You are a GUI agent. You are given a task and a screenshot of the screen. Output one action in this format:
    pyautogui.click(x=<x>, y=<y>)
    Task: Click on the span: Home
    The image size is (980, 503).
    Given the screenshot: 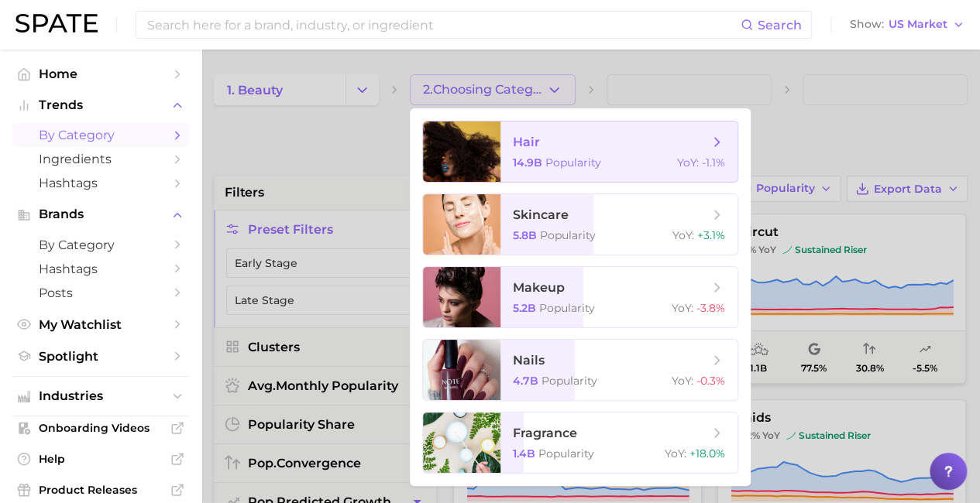 What is the action you would take?
    pyautogui.click(x=101, y=73)
    